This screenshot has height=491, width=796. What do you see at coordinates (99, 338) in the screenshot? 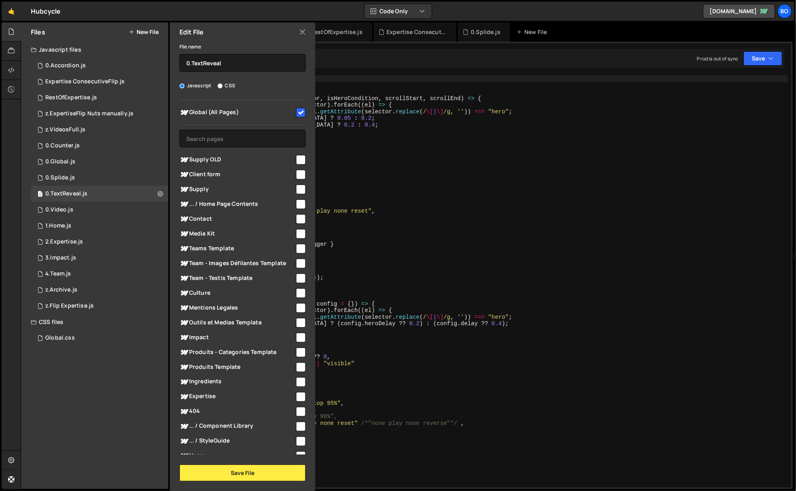
I see `div: 15889/44242.css` at bounding box center [99, 338].